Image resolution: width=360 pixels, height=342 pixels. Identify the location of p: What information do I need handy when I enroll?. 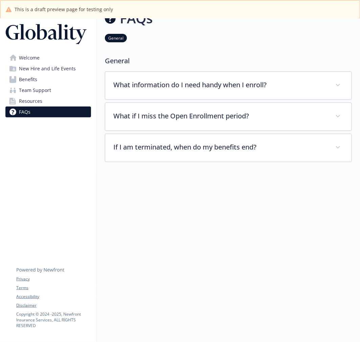
(220, 85).